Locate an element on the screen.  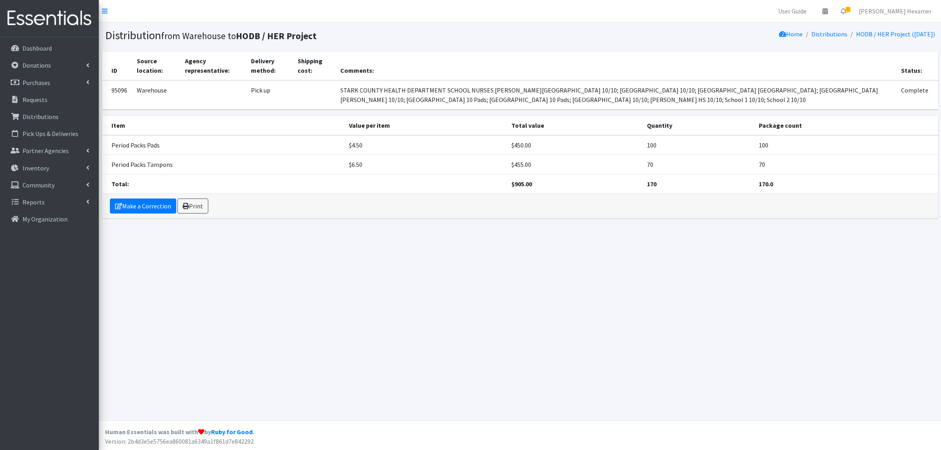
img: HumanEssentials is located at coordinates (49, 18).